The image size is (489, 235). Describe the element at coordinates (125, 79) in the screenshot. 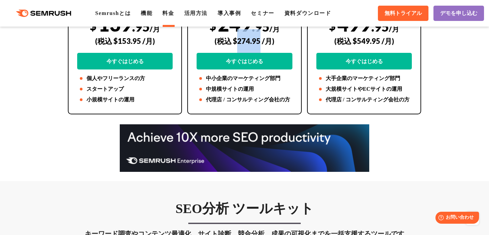

I see `li: 個人やフリーランスの方` at that location.